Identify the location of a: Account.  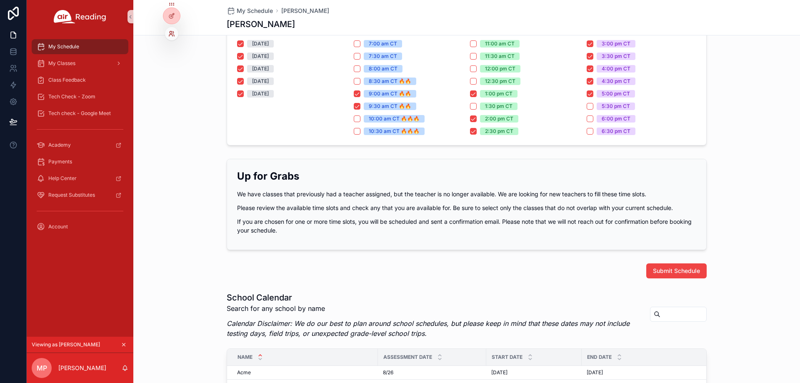
(80, 227).